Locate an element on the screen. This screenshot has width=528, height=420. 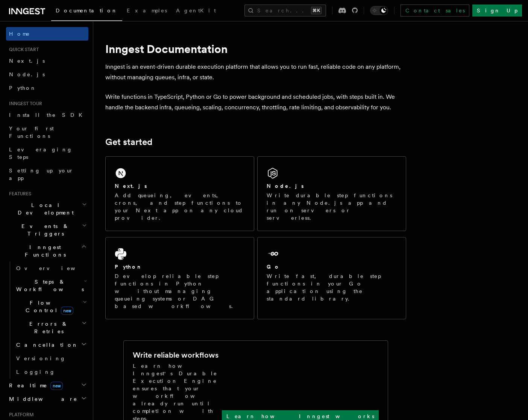
button: Middleware is located at coordinates (47, 399).